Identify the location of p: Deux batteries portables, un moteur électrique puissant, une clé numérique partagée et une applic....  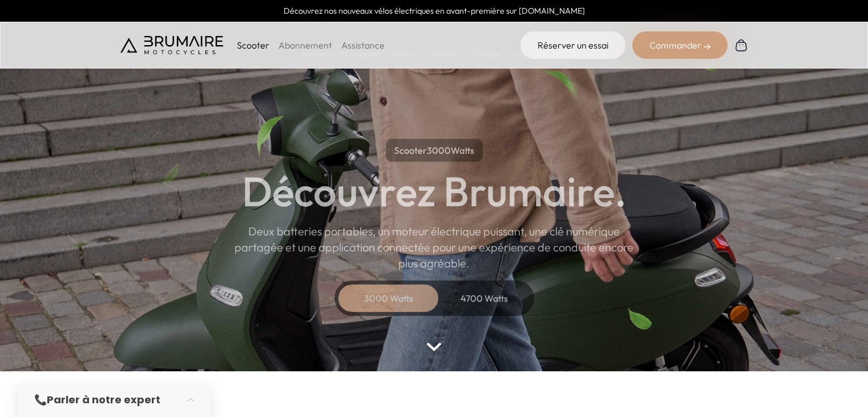
(434, 247).